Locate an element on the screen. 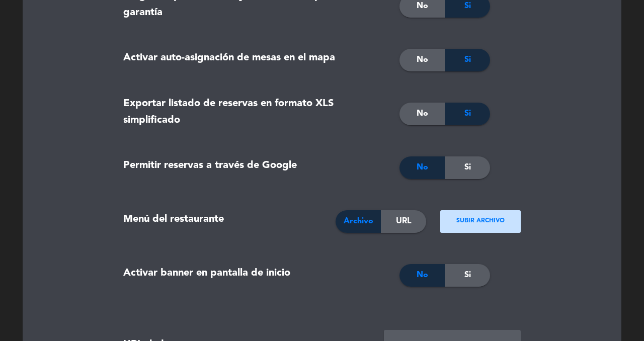 The height and width of the screenshot is (341, 644). label: Menú del restaurante is located at coordinates (173, 219).